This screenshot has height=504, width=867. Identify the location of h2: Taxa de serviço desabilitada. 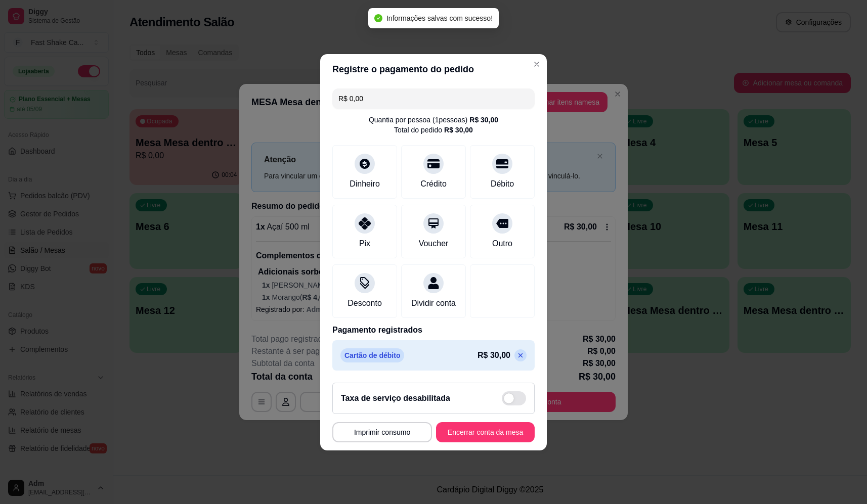
(396, 398).